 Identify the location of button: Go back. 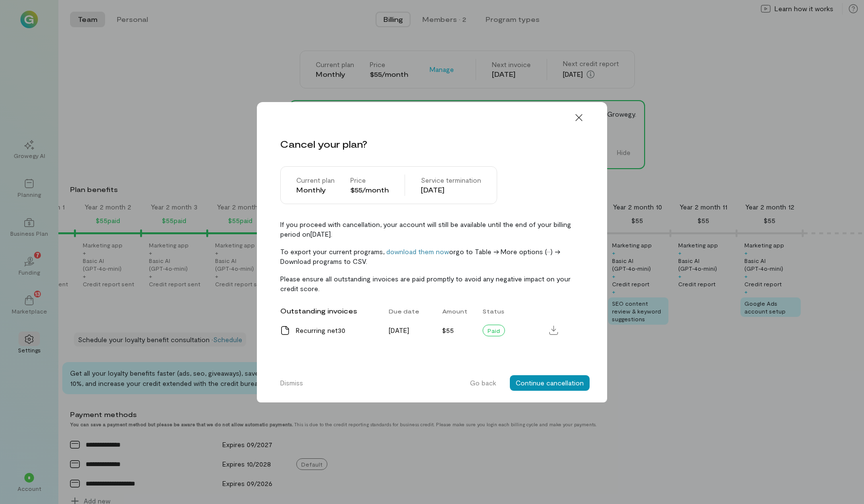
(483, 383).